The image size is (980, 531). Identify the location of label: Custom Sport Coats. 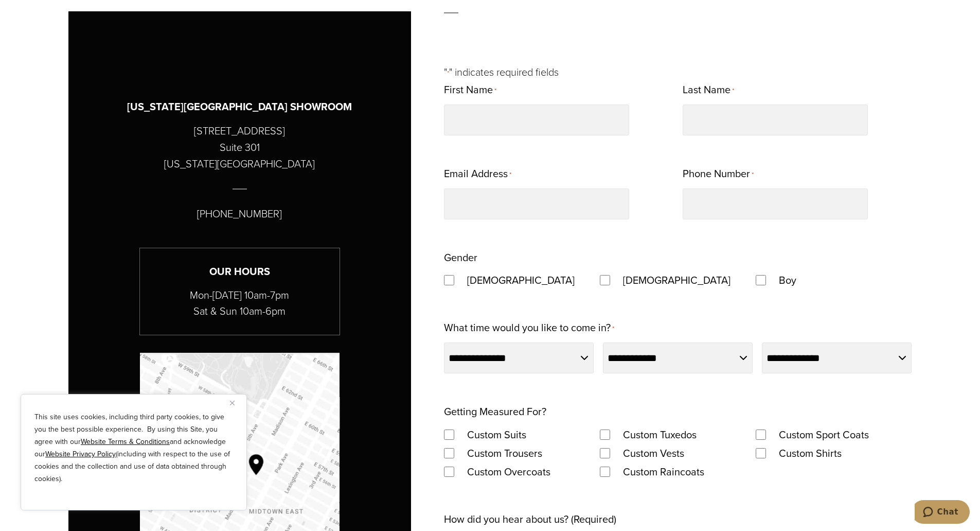
(824, 435).